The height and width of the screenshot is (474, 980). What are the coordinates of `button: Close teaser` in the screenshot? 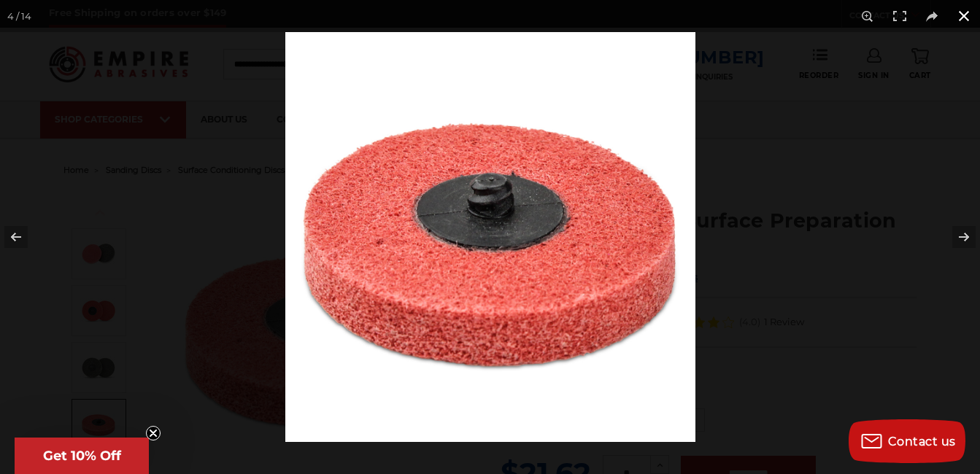 It's located at (153, 434).